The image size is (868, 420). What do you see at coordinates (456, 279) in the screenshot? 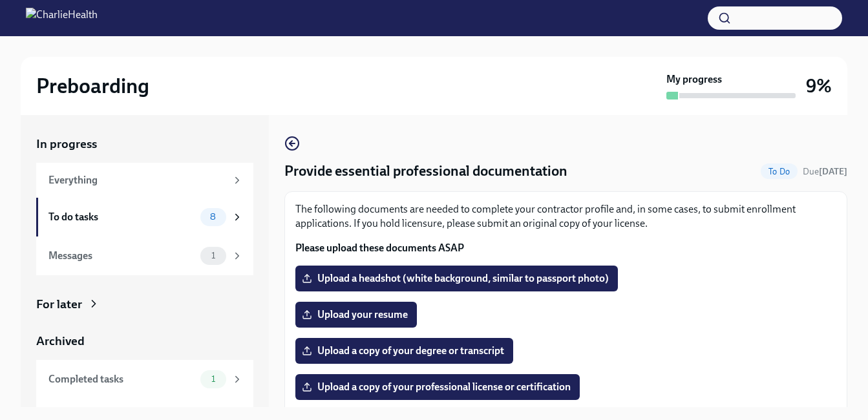
I see `label: Upload a headshot (white background, similar to passport photo)` at bounding box center [456, 279].